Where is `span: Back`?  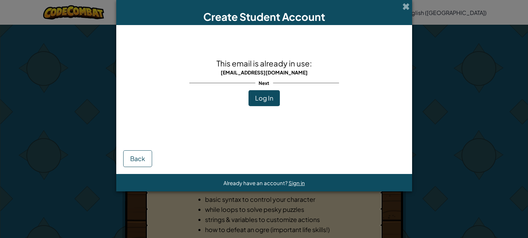 span: Back is located at coordinates (138, 158).